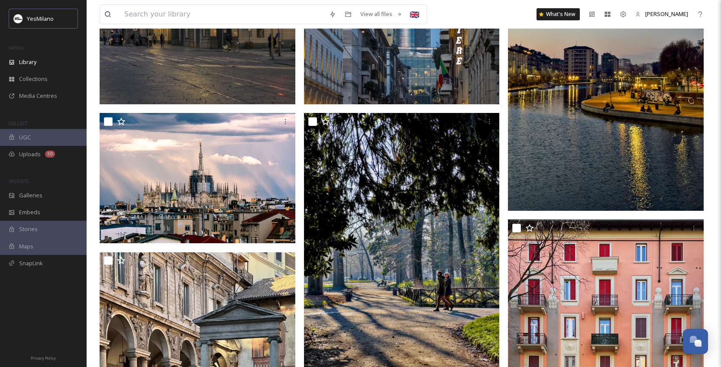  I want to click on span: UGC, so click(25, 137).